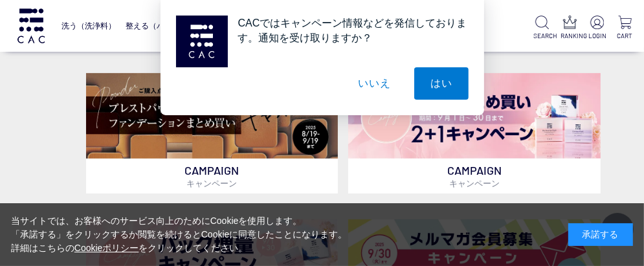  I want to click on a: パックキャンペーン2+1 パックキャンペーン2+1 CAMPAIGNキャンペーン, so click(474, 133).